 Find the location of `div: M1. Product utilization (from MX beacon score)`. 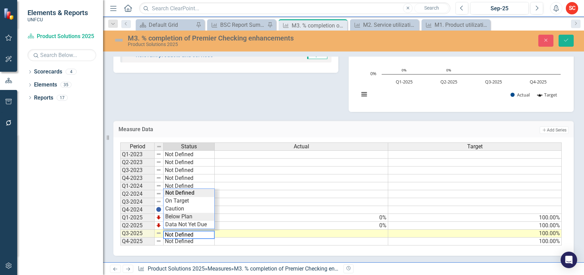

div: M1. Product utilization (from MX beacon score) is located at coordinates (462, 25).